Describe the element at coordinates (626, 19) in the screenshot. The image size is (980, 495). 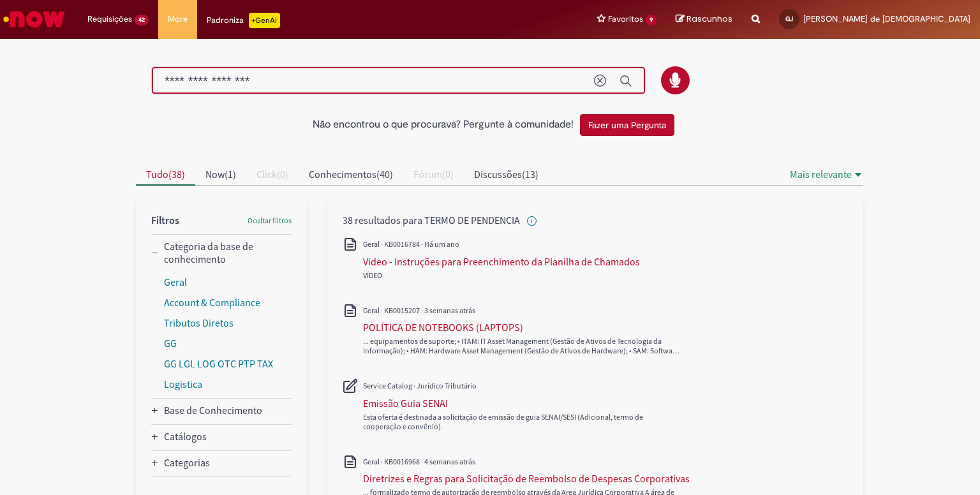
I see `span: Favoritos` at that location.